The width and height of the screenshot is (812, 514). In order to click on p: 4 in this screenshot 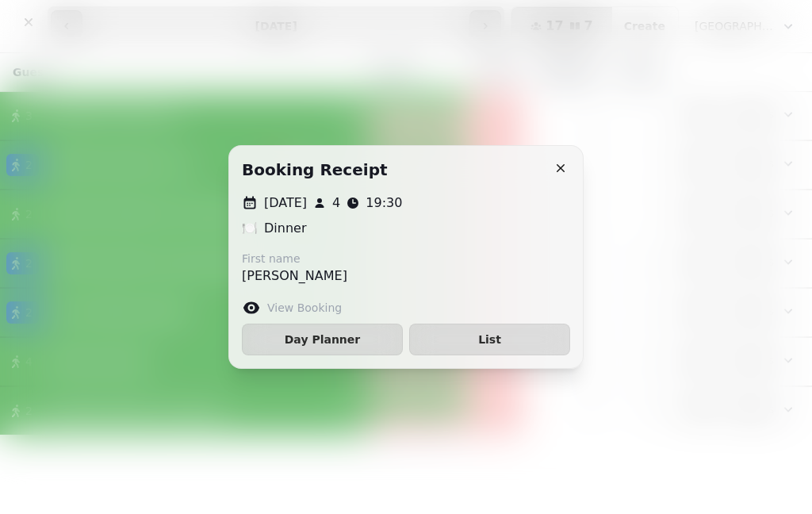, I will do `click(336, 203)`.